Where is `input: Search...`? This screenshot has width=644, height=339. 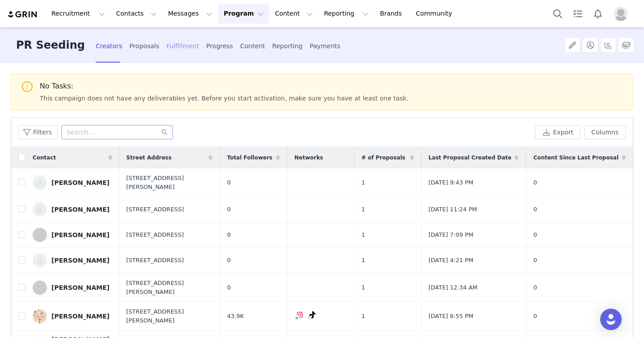
input: Search... is located at coordinates (117, 132).